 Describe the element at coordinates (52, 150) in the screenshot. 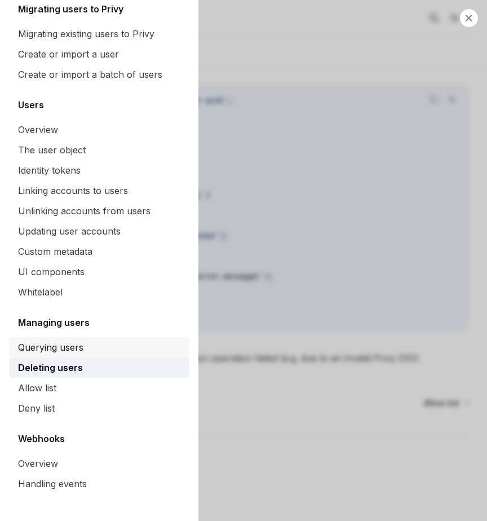

I see `div: The user object` at that location.